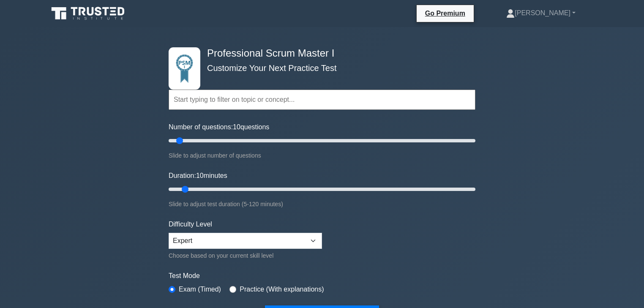 The image size is (644, 308). I want to click on label: Test Mode, so click(322, 277).